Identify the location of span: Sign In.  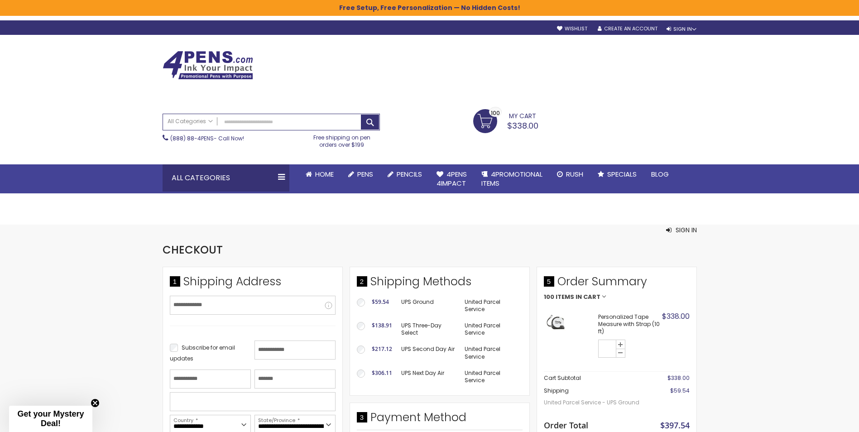
(686, 230).